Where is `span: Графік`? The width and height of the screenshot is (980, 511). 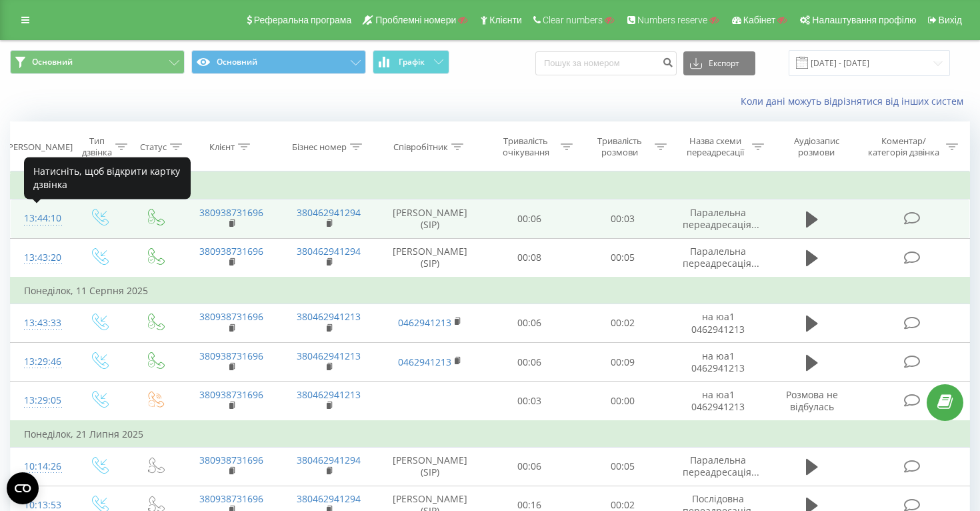
span: Графік is located at coordinates (411, 62).